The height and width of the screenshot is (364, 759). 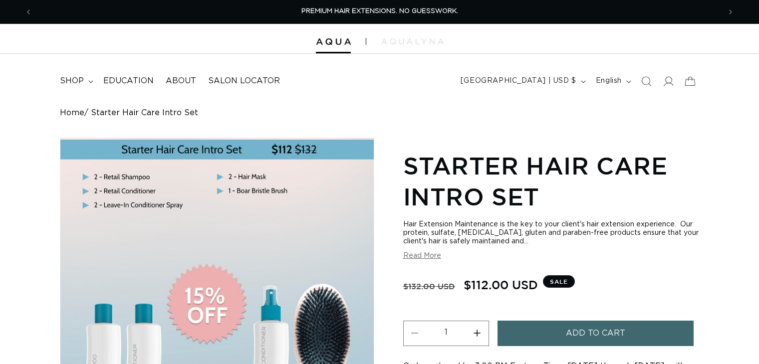 I want to click on a: Education, so click(x=128, y=81).